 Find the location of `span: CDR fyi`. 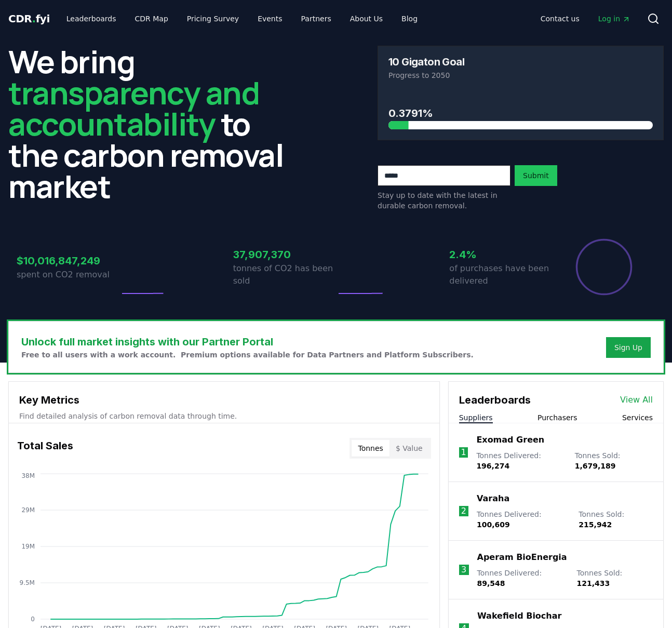

span: CDR fyi is located at coordinates (29, 19).